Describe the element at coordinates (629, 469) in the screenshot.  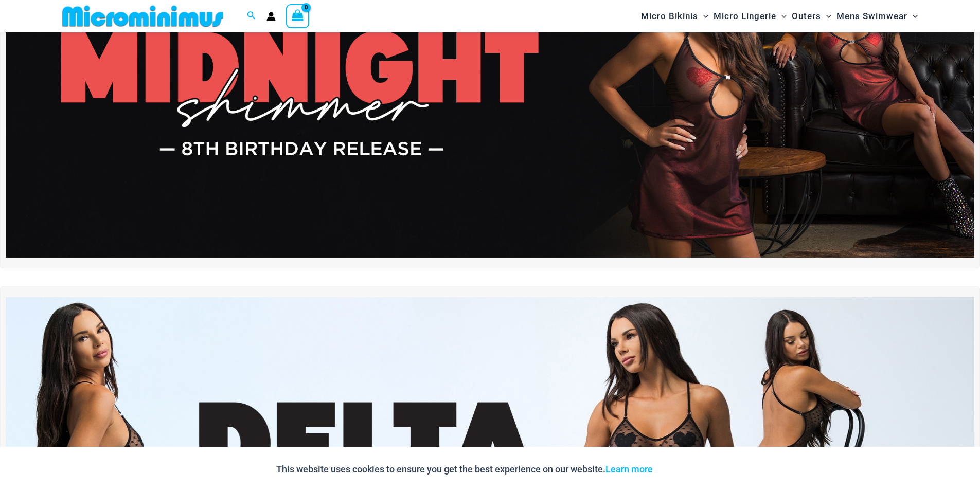
I see `a: Learn more` at that location.